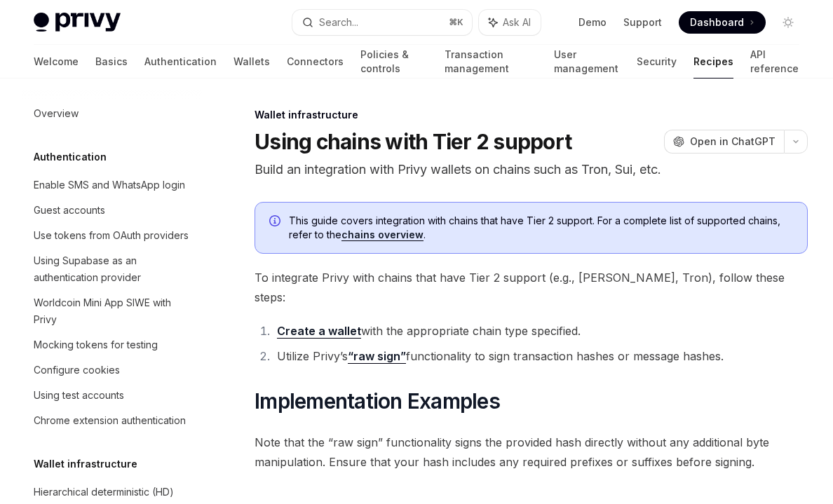 Image resolution: width=833 pixels, height=504 pixels. Describe the element at coordinates (57, 62) in the screenshot. I see `a: Welcome` at that location.